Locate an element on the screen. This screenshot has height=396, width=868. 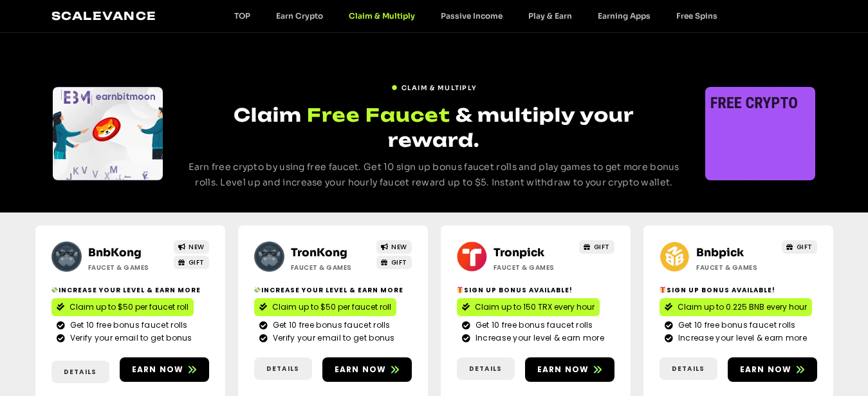
a: TOP is located at coordinates (242, 15).